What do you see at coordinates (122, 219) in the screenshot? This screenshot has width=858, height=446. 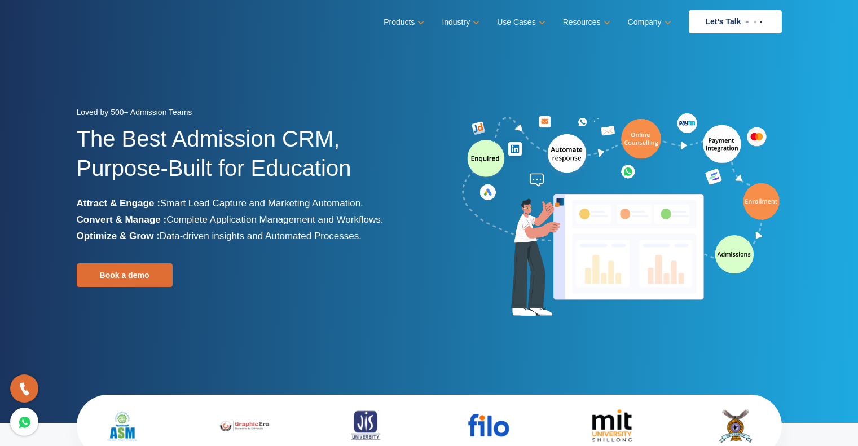 I see `b: Convert & Manage :` at bounding box center [122, 219].